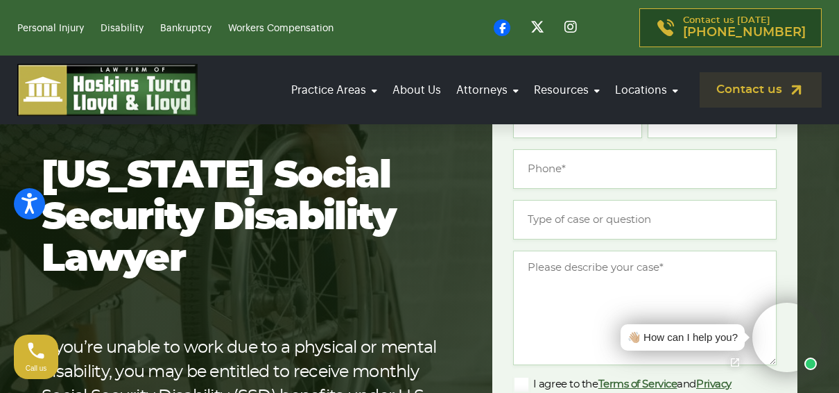 This screenshot has height=393, width=839. I want to click on input: Type of case or question, so click(645, 219).